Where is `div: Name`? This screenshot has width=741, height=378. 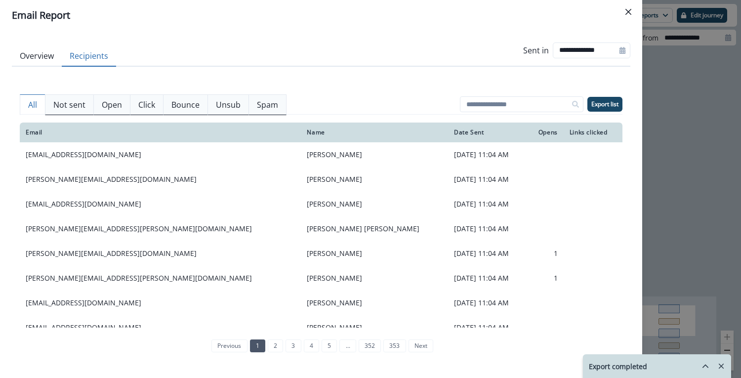 div: Name is located at coordinates (375, 132).